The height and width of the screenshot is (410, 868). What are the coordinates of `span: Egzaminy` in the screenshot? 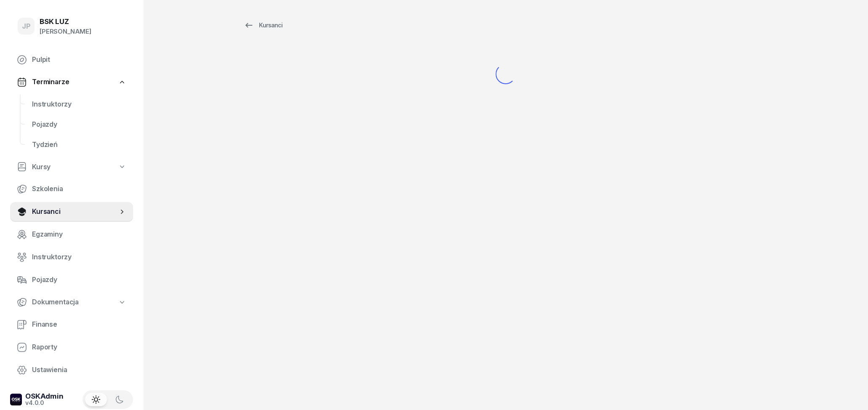 It's located at (79, 235).